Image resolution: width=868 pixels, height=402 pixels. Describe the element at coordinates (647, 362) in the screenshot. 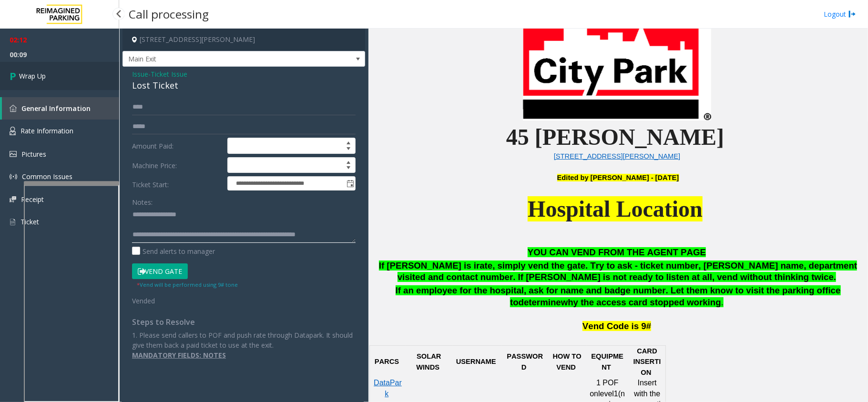

I see `span: CARD INSERTION` at that location.